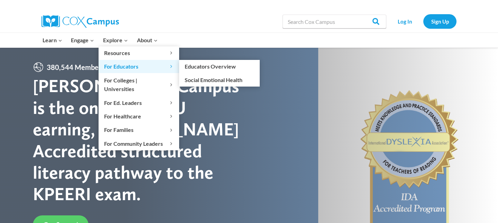 Image resolution: width=498 pixels, height=223 pixels. Describe the element at coordinates (440, 21) in the screenshot. I see `a: Sign Up` at that location.